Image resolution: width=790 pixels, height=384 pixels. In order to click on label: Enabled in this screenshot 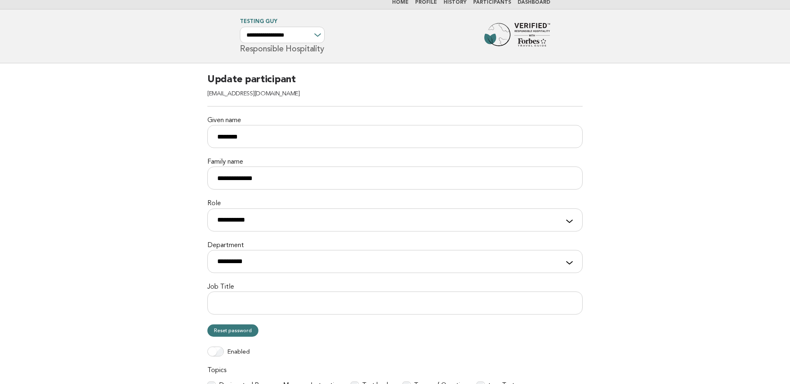, I will do `click(238, 352)`.